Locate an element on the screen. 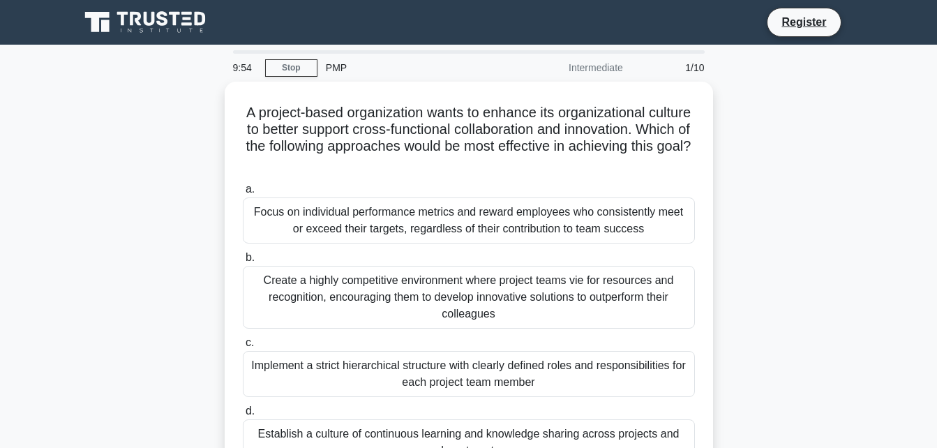 The width and height of the screenshot is (937, 448). a: Stop is located at coordinates (291, 68).